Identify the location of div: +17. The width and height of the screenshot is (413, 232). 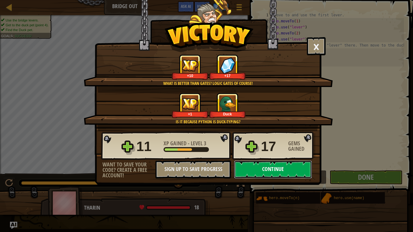
(228, 76).